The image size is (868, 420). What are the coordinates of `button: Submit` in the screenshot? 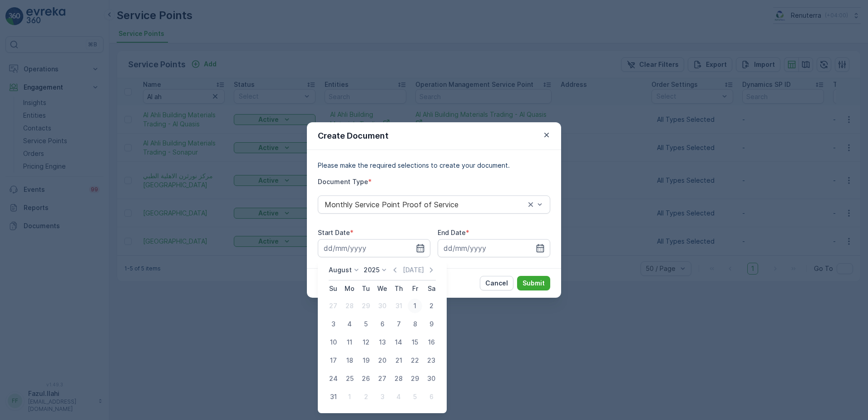 It's located at (534, 283).